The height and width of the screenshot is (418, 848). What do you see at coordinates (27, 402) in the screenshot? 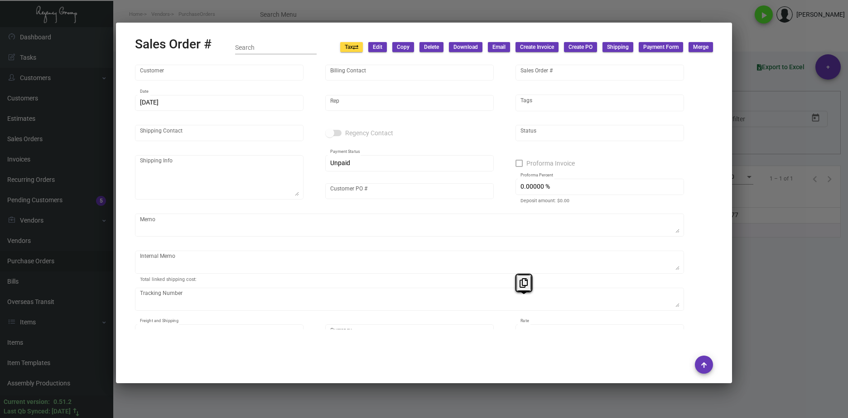
I see `div: Current version:` at bounding box center [27, 402].